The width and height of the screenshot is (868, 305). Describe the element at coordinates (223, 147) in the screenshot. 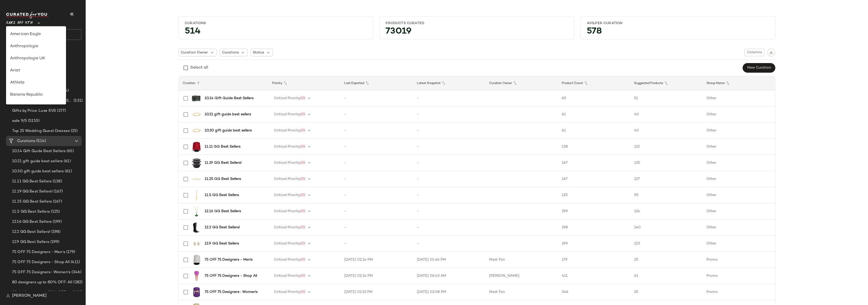

I see `b: 11.11 GG Best Sellers` at that location.